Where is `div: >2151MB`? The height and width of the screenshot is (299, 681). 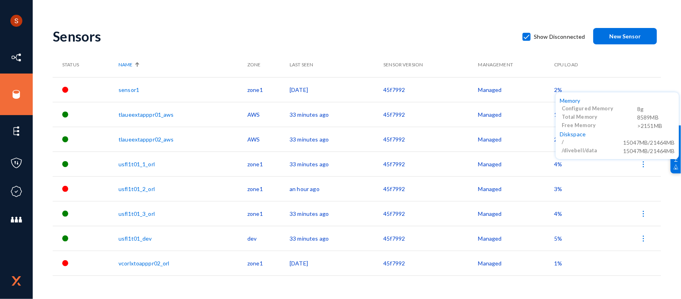 div: >2151MB is located at coordinates (656, 125).